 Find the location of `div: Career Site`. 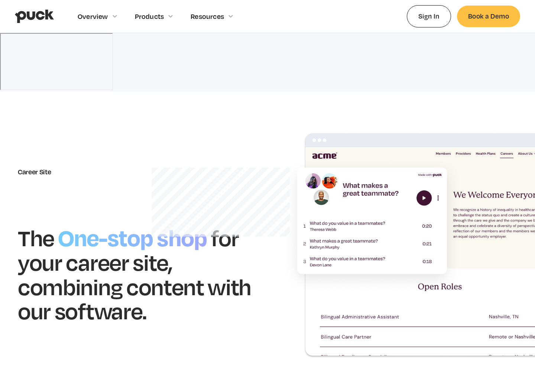

div: Career Site is located at coordinates (135, 171).